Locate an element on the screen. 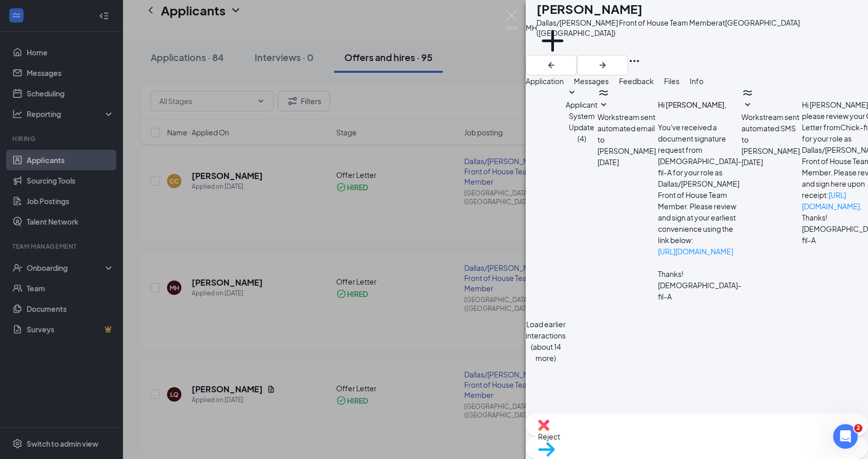 This screenshot has width=868, height=459. button: Load earlier interactions (about 14 more) is located at coordinates (546, 341).